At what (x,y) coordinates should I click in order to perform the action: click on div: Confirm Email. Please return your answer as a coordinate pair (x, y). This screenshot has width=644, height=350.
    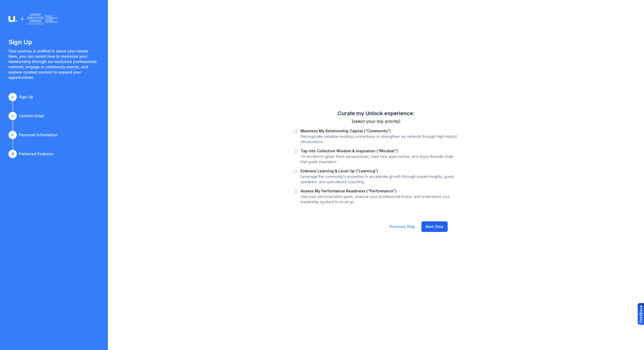
    Looking at the image, I should click on (32, 116).